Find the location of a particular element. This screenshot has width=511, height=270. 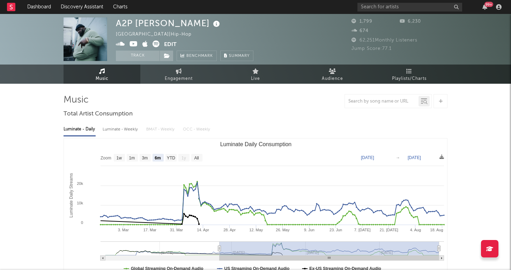

text: Luminate Daily Consumption is located at coordinates (256, 144).